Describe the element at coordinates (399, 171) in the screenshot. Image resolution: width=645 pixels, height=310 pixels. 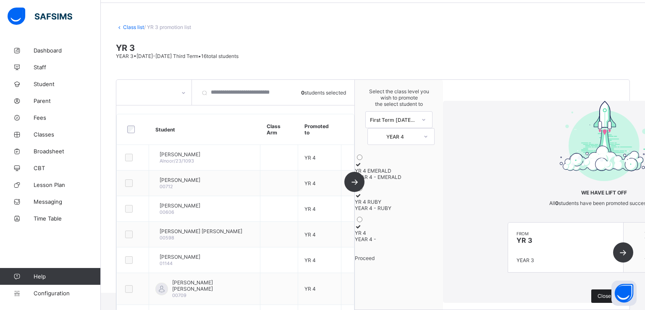
I see `div: YR 4 EMERALD` at that location.